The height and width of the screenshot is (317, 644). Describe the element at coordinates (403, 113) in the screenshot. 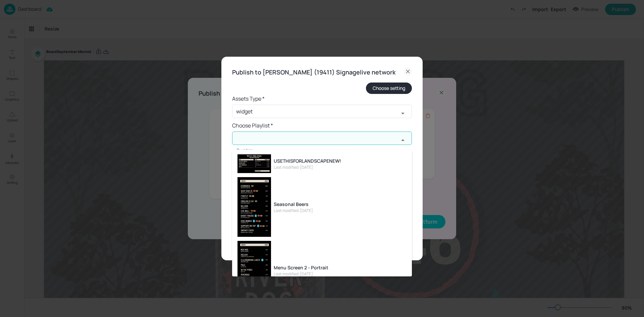

I see `button: Open` at that location.